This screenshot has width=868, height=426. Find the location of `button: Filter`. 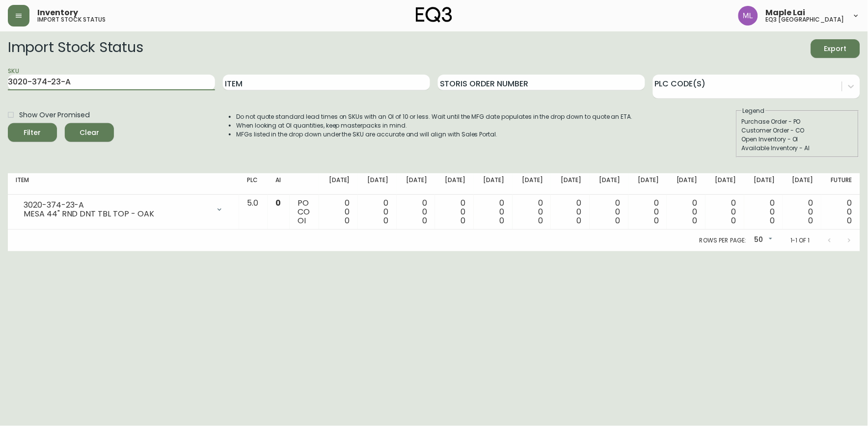

button: Filter is located at coordinates (33, 132).